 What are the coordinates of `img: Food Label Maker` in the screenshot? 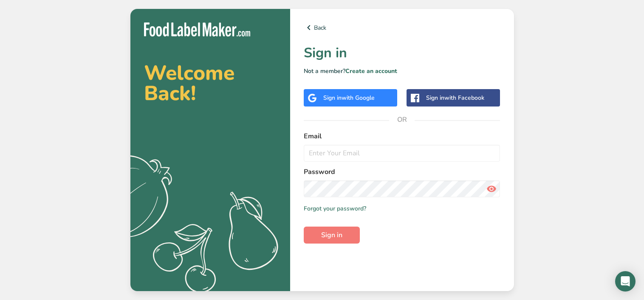 It's located at (197, 29).